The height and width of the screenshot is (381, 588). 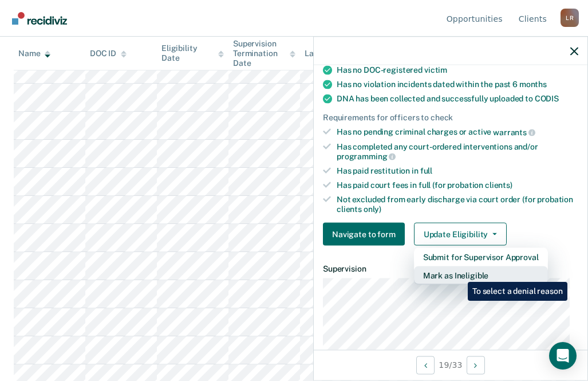 I want to click on button: Mark as Ineligible, so click(x=481, y=275).